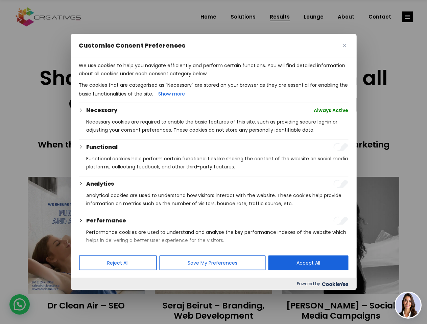 This screenshot has width=427, height=324. Describe the element at coordinates (341, 221) in the screenshot. I see `input: Enable Performance` at that location.